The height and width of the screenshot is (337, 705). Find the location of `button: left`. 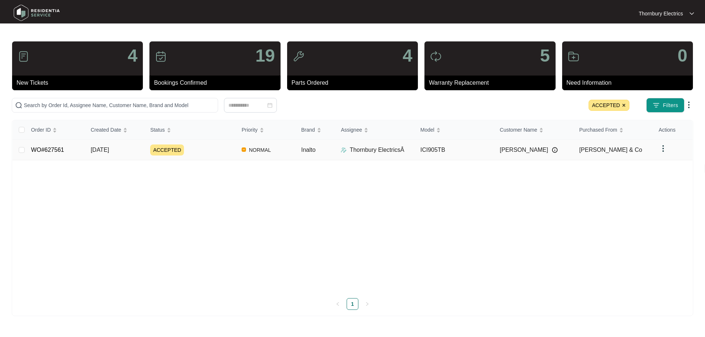

button: left is located at coordinates (338, 304).